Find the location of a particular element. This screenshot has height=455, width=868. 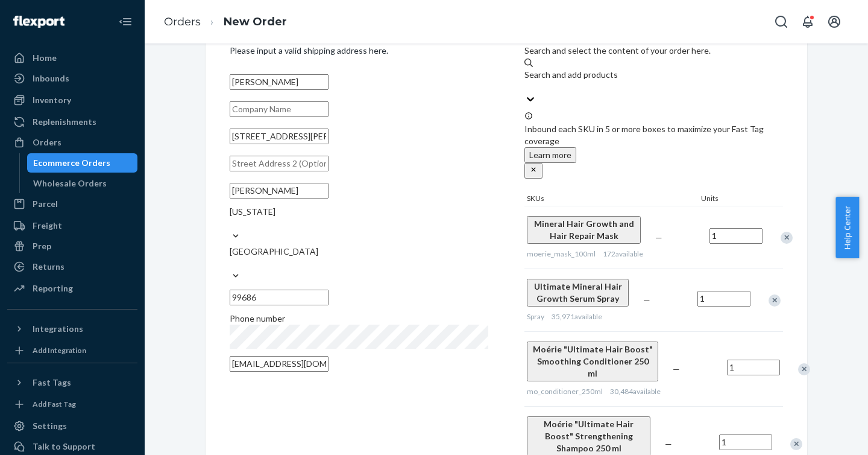

input: Street Address 2 (Optional) is located at coordinates (279, 163).